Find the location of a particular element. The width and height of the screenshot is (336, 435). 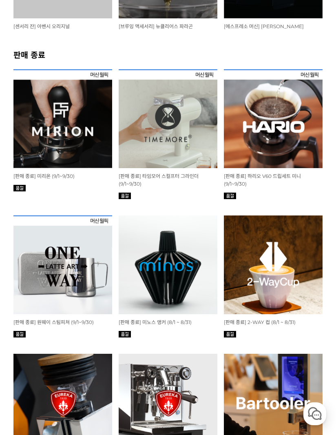

img: 9월 머신 월픽 타임모어 스컬프터 is located at coordinates (168, 119).